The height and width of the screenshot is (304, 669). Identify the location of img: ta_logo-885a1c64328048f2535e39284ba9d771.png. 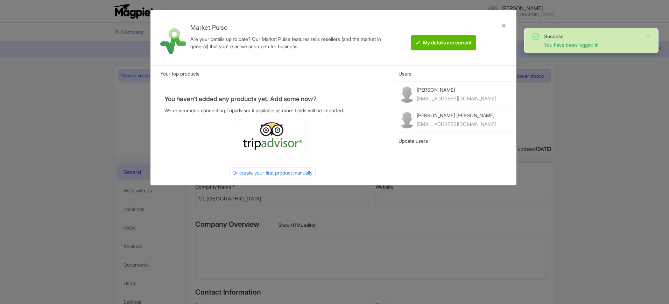
(272, 136).